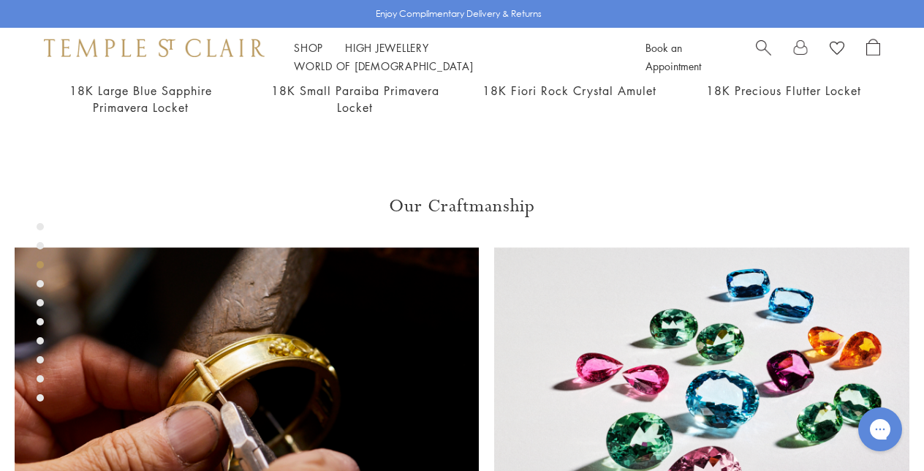 Image resolution: width=924 pixels, height=471 pixels. What do you see at coordinates (570, 91) in the screenshot?
I see `a: 18K Fiori Rock Crystal Amulet` at bounding box center [570, 91].